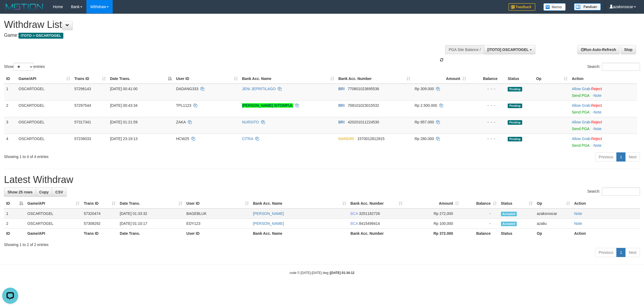 This screenshot has height=308, width=644. Describe the element at coordinates (374, 79) in the screenshot. I see `th: Bank Acc. Number: activate to sort column ascending` at that location.